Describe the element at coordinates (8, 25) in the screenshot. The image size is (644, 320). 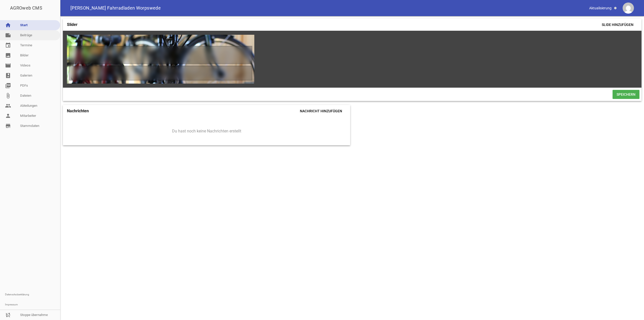
I see `i: home` at that location.